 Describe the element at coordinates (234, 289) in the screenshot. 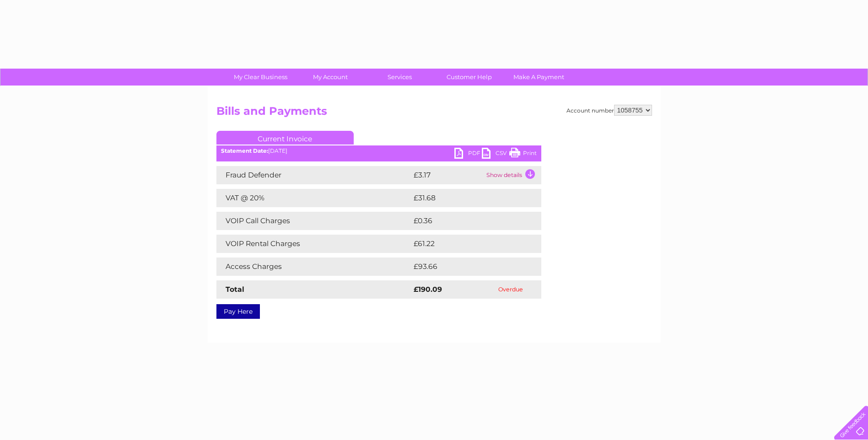

I see `strong: Total` at that location.